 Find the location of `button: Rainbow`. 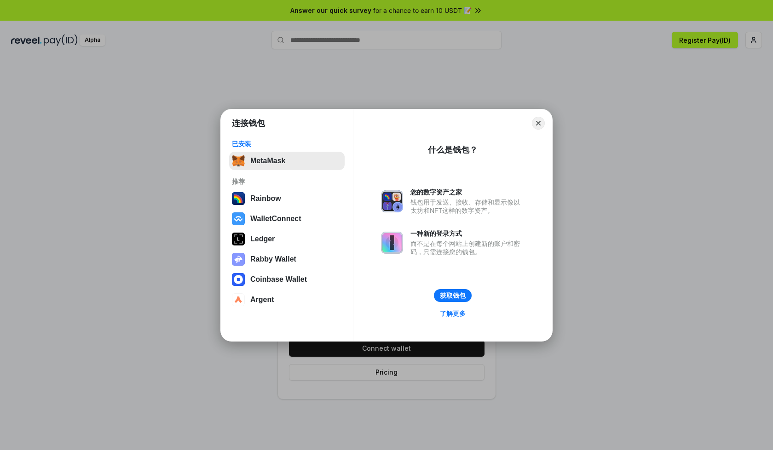

button: Rainbow is located at coordinates (286, 199).